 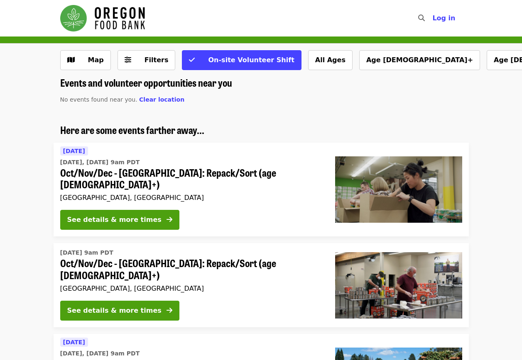 I want to click on button: Show map view, so click(x=85, y=60).